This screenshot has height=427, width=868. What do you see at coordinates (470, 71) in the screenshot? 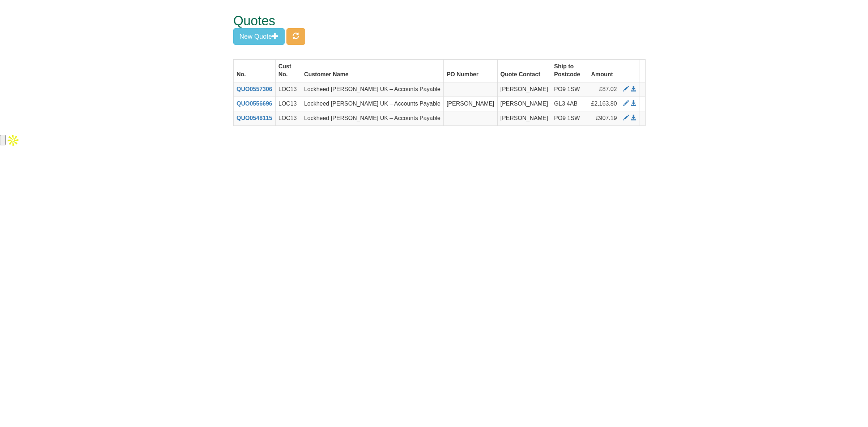
I see `th: PO Number` at bounding box center [470, 71].